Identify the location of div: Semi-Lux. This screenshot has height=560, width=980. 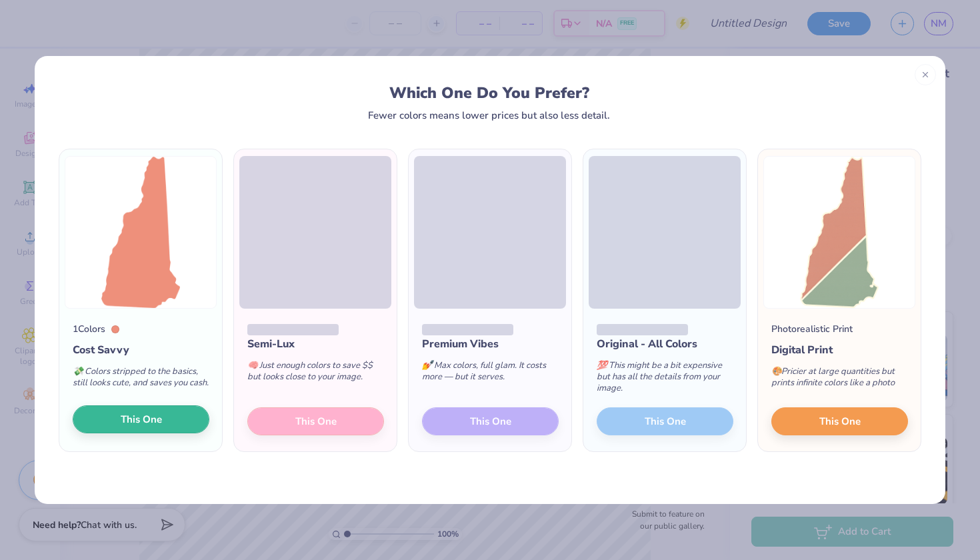
(316, 344).